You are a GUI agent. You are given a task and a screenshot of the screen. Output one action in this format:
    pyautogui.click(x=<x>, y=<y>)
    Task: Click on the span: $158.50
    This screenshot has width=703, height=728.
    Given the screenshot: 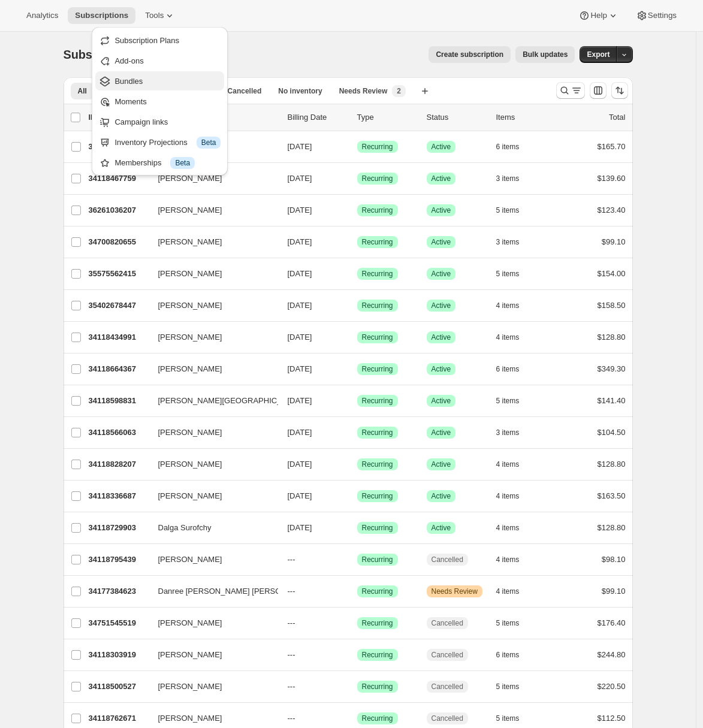 What is the action you would take?
    pyautogui.click(x=612, y=305)
    